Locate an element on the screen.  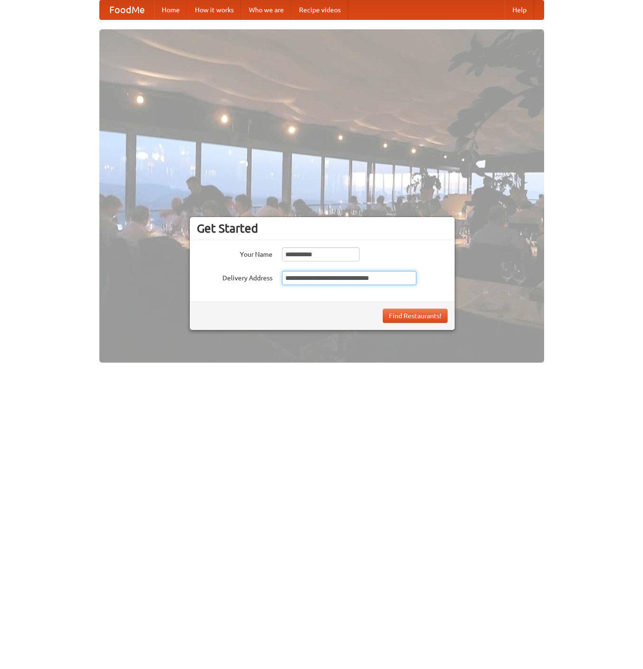
a: Home is located at coordinates (171, 10).